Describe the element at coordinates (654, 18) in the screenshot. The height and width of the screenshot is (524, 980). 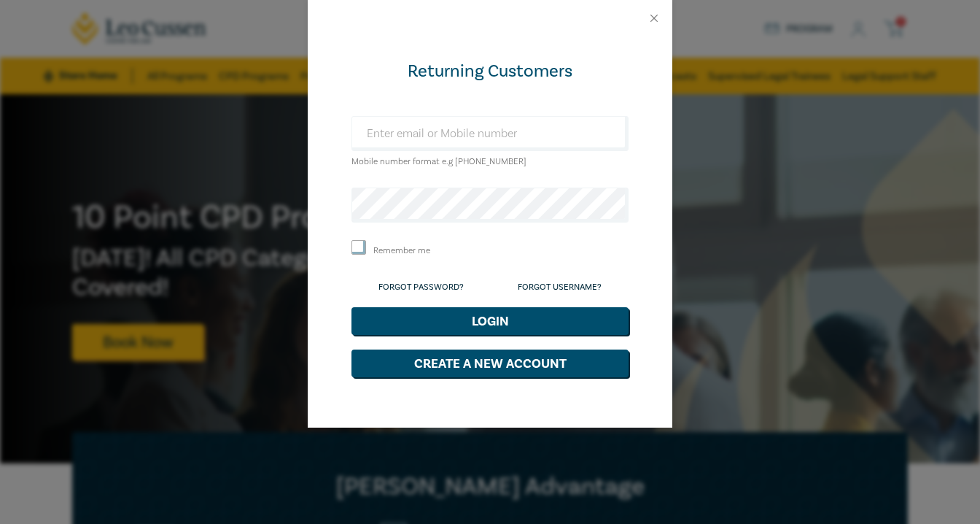
I see `button: Close` at that location.